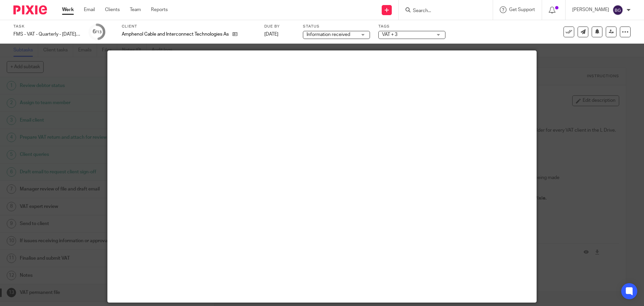 The image size is (644, 306). Describe the element at coordinates (329, 34) in the screenshot. I see `span: Information received` at that location.